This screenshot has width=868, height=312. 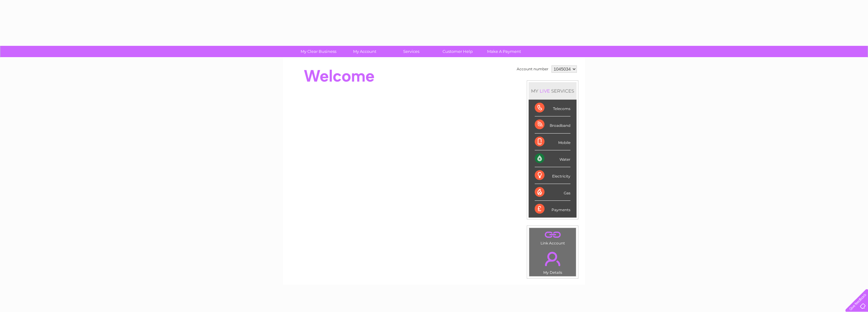 What do you see at coordinates (457, 51) in the screenshot?
I see `a: Customer Help` at bounding box center [457, 51].